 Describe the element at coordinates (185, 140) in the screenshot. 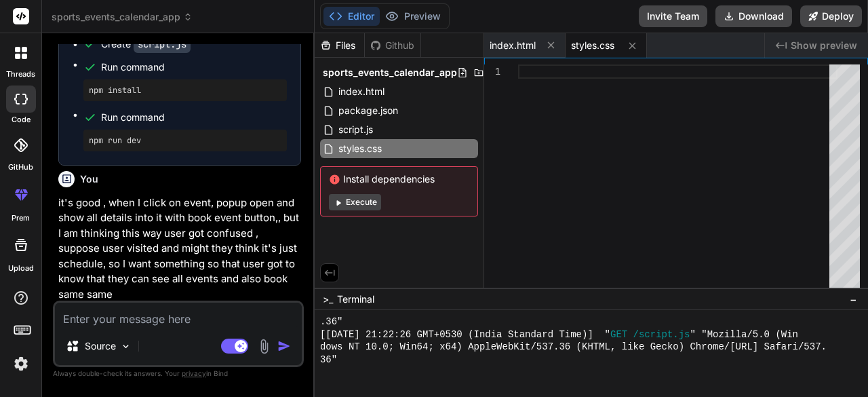

I see `pre: npm run dev` at that location.